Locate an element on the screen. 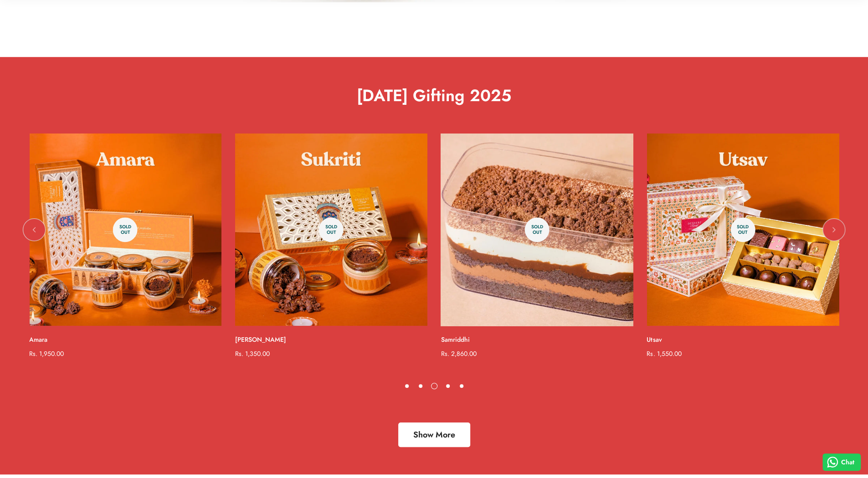  span: Chat is located at coordinates (847, 462).